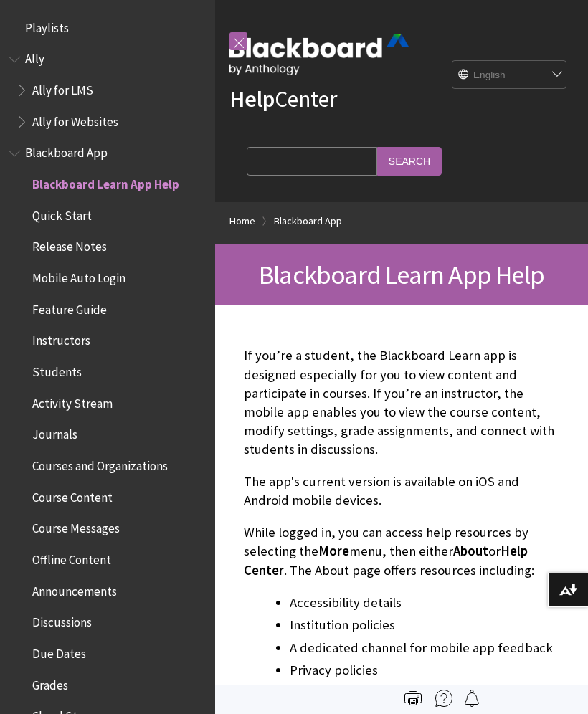 The image size is (588, 714). I want to click on img: Blackboard by Anthology, so click(320, 55).